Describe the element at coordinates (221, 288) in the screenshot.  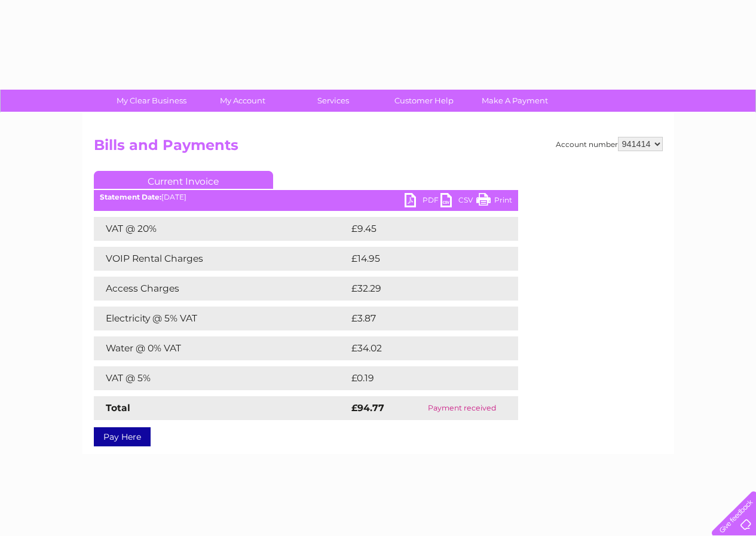
I see `td: Access Charges` at that location.